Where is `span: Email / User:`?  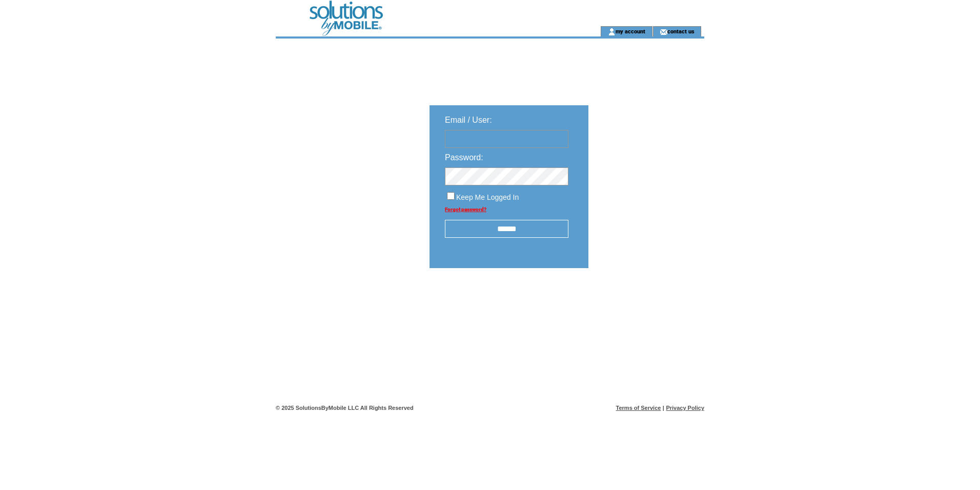 span: Email / User: is located at coordinates (469, 119).